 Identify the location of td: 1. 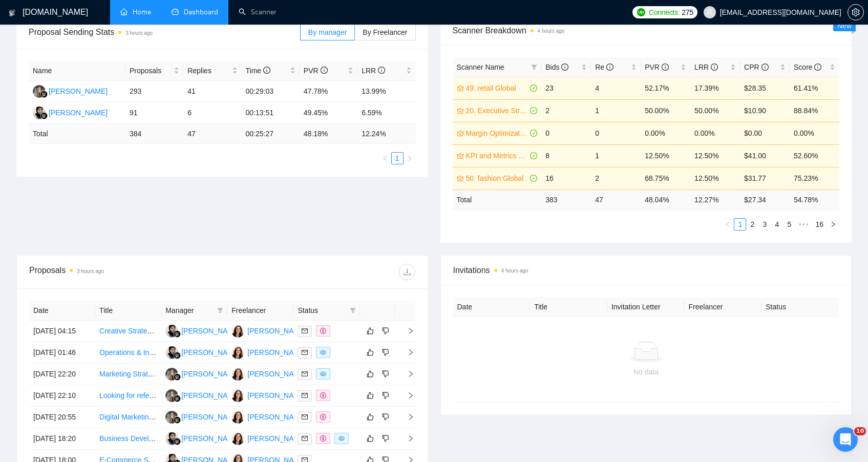
(615, 156).